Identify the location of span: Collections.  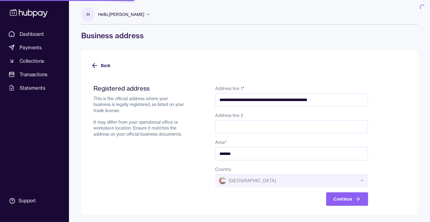
(32, 61).